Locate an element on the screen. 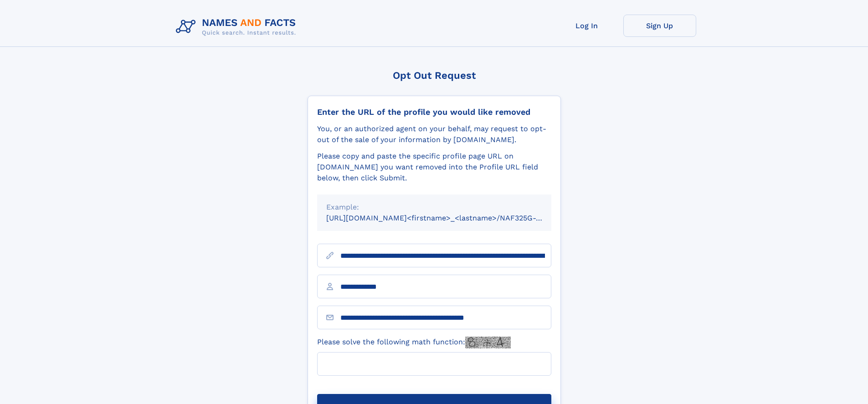  div: Enter the URL of the profile you would like removed is located at coordinates (434, 112).